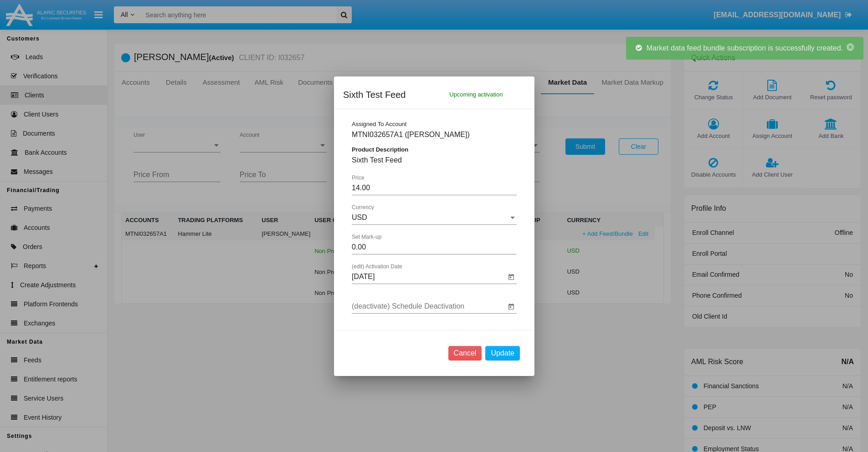 This screenshot has height=452, width=868. What do you see at coordinates (476, 95) in the screenshot?
I see `span: Upcoming activation` at bounding box center [476, 95].